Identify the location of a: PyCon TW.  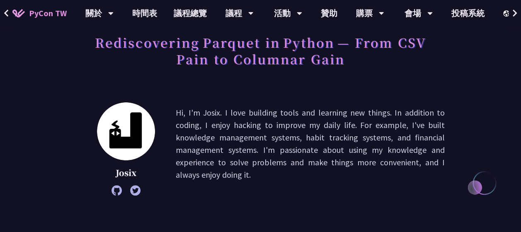
(39, 13).